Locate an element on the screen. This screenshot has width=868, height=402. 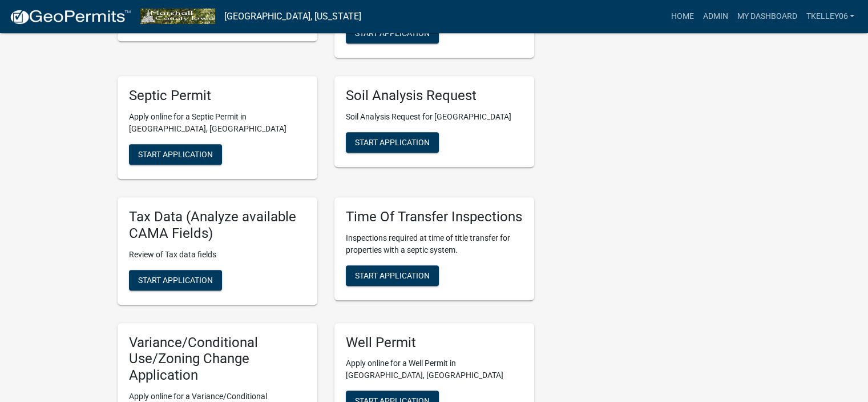
a: Admin is located at coordinates (715, 16).